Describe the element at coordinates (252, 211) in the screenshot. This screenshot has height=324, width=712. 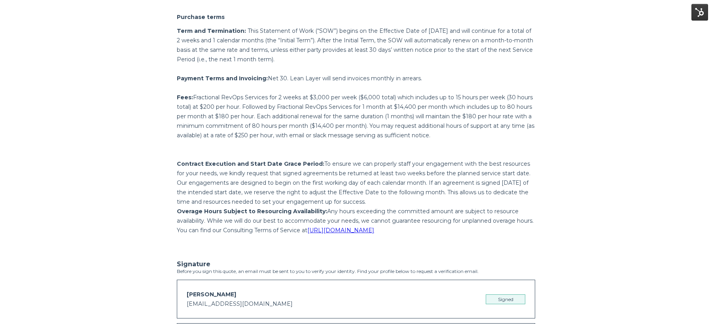
I see `span: Overage Hours Subject to Resourcing Availability:` at that location.